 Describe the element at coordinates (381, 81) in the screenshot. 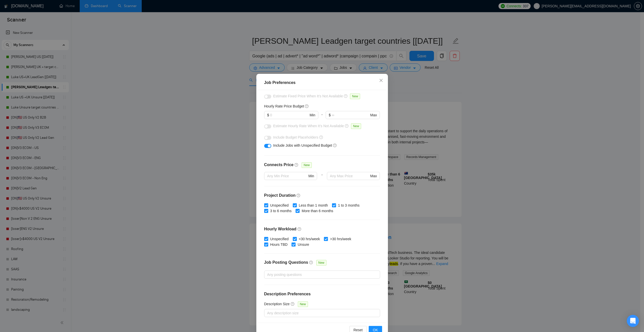

I see `button: Close` at that location.